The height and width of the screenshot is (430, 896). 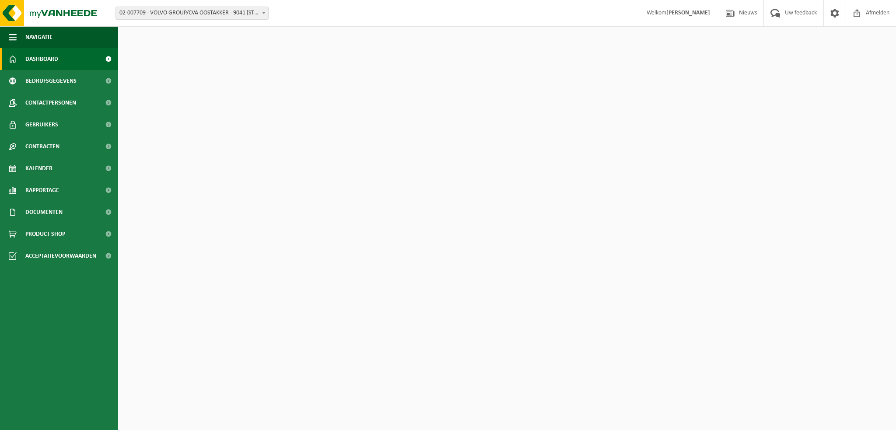 What do you see at coordinates (51, 81) in the screenshot?
I see `span: Bedrijfsgegevens` at bounding box center [51, 81].